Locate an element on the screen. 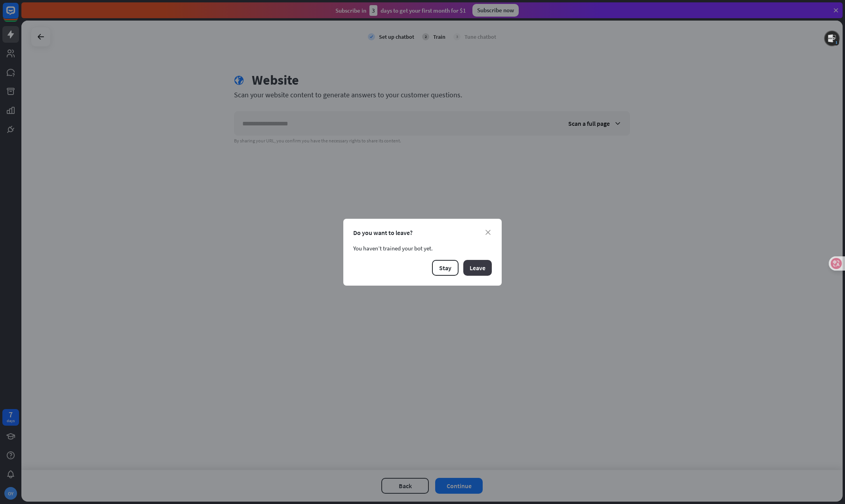 This screenshot has height=504, width=845. div: Do you want to leave? is located at coordinates (423, 233).